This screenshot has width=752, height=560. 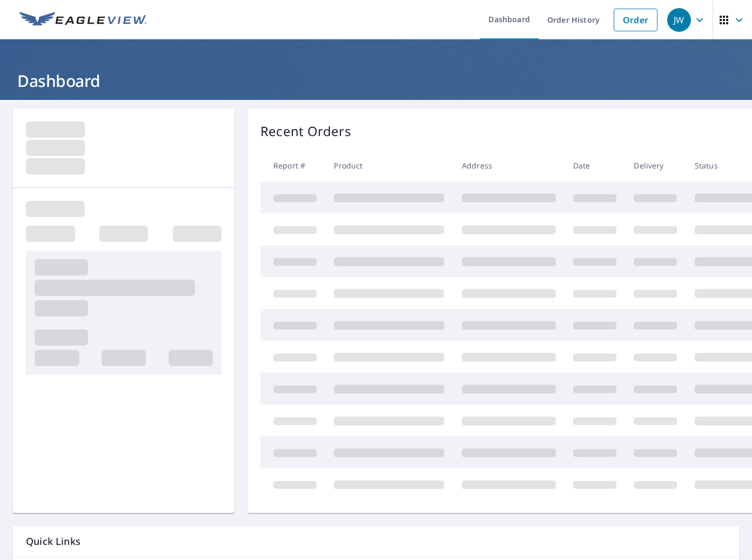 I want to click on p: Quick Links, so click(x=376, y=541).